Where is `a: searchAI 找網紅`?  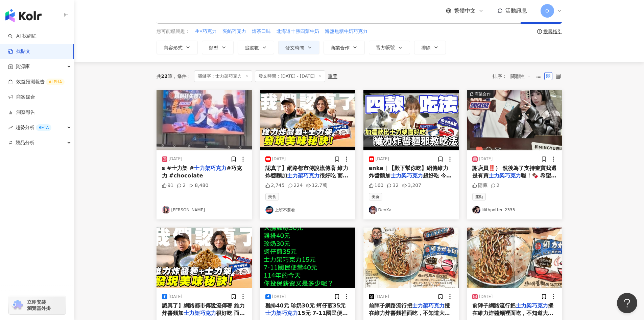 a: searchAI 找網紅 is located at coordinates (23, 36).